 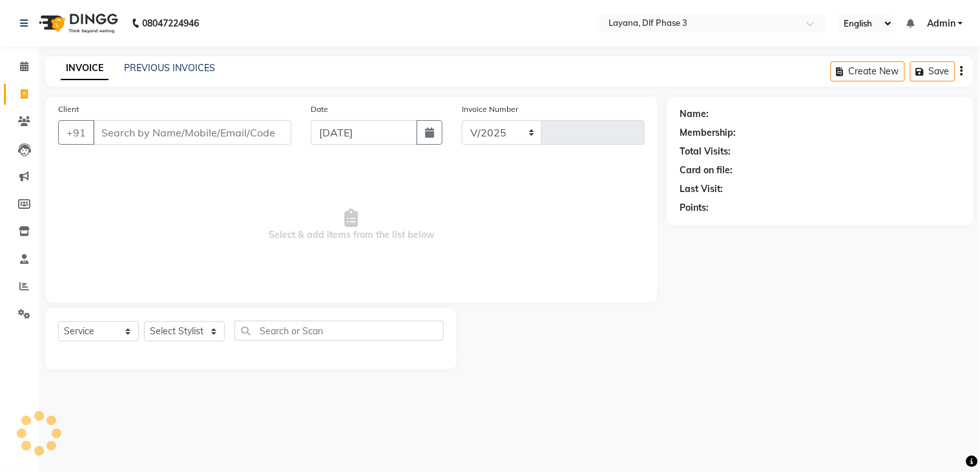 What do you see at coordinates (352, 225) in the screenshot?
I see `span: Select & add items from the list below` at bounding box center [352, 225].